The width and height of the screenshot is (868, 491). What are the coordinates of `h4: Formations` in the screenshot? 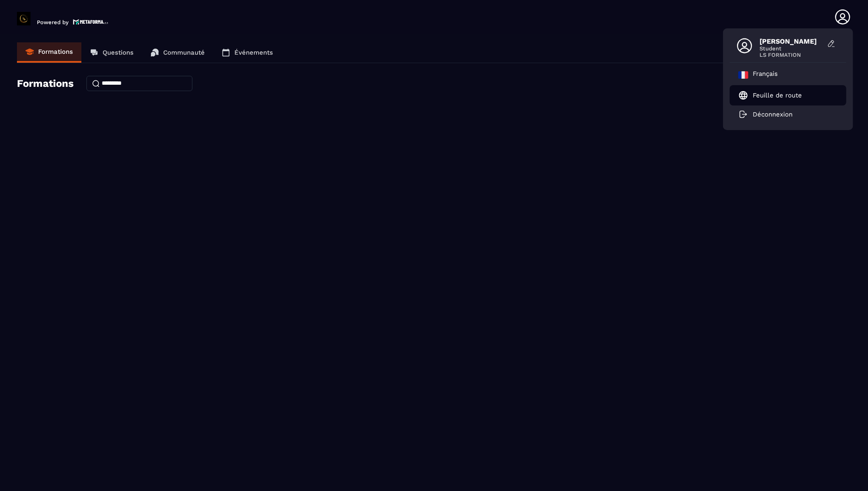 It's located at (45, 83).